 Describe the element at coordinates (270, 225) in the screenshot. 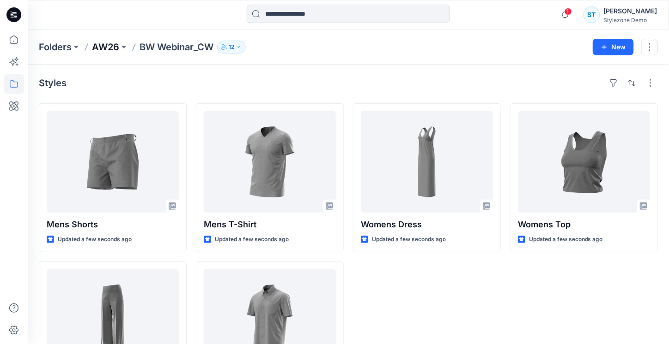

I see `p: Mens T-Shirt` at that location.